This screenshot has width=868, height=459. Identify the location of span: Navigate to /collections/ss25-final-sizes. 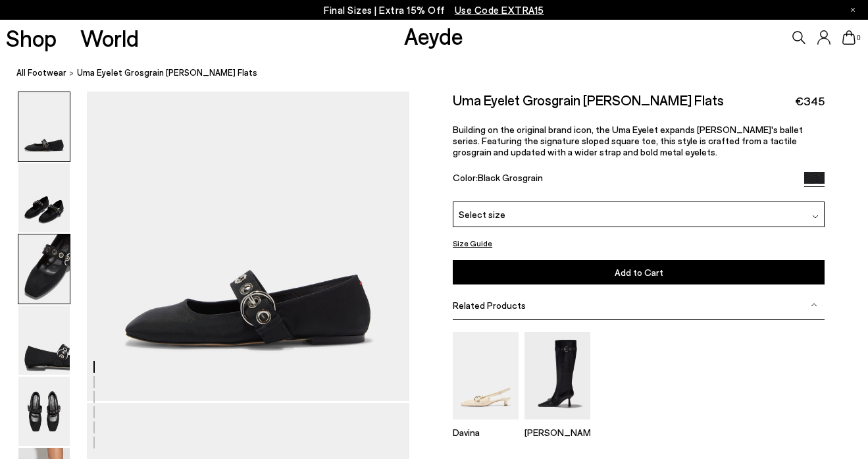
(499, 10).